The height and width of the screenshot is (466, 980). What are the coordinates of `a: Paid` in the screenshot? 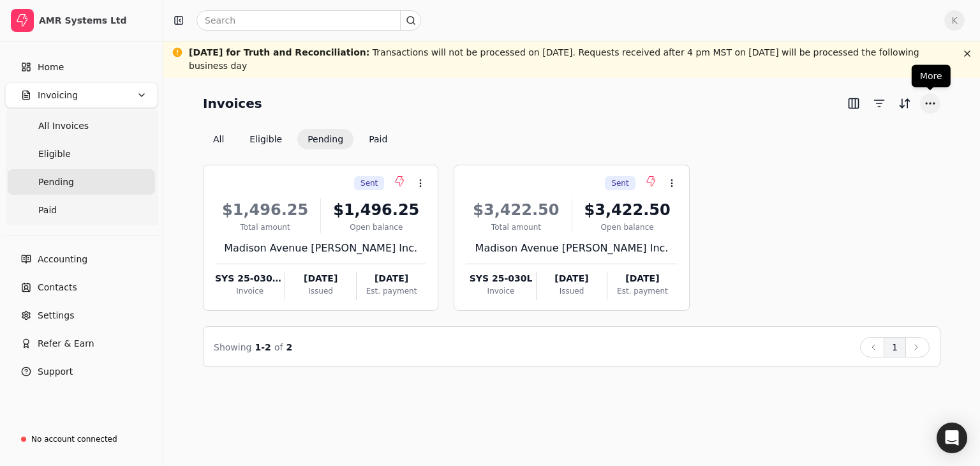 It's located at (81, 210).